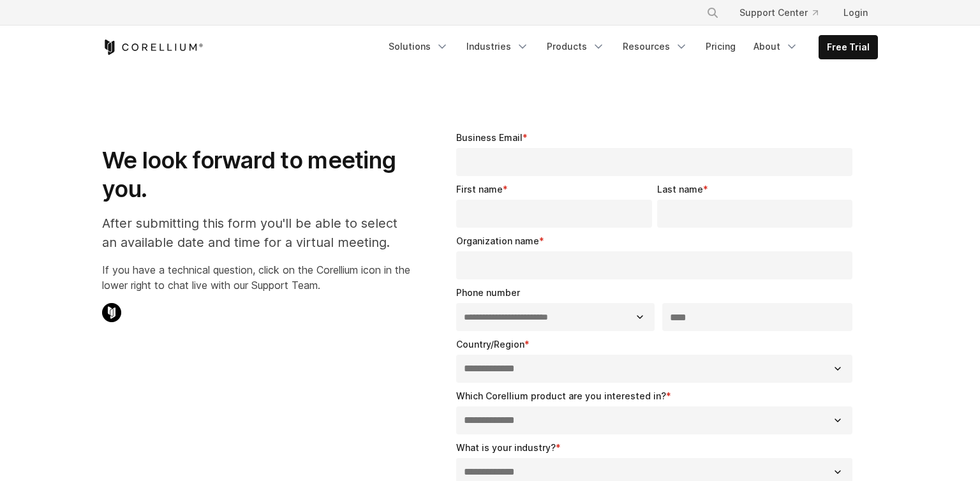 The width and height of the screenshot is (980, 481). What do you see at coordinates (490, 137) in the screenshot?
I see `span: Business Email` at bounding box center [490, 137].